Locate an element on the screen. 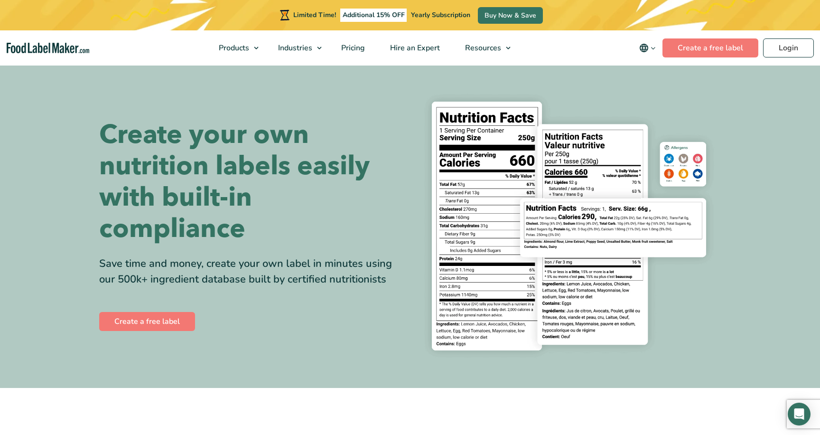  a: Login is located at coordinates (788, 48).